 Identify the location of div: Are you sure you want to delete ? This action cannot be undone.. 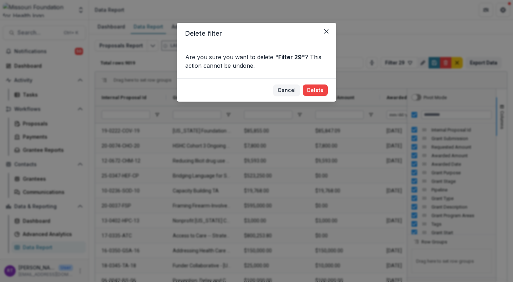
(256, 61).